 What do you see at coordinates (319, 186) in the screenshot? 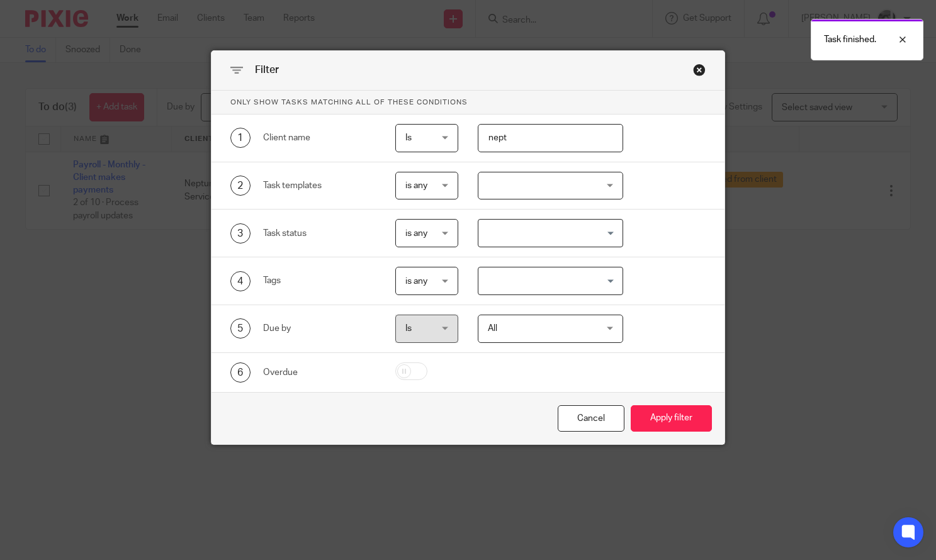
I see `div: Task templates` at bounding box center [319, 186].